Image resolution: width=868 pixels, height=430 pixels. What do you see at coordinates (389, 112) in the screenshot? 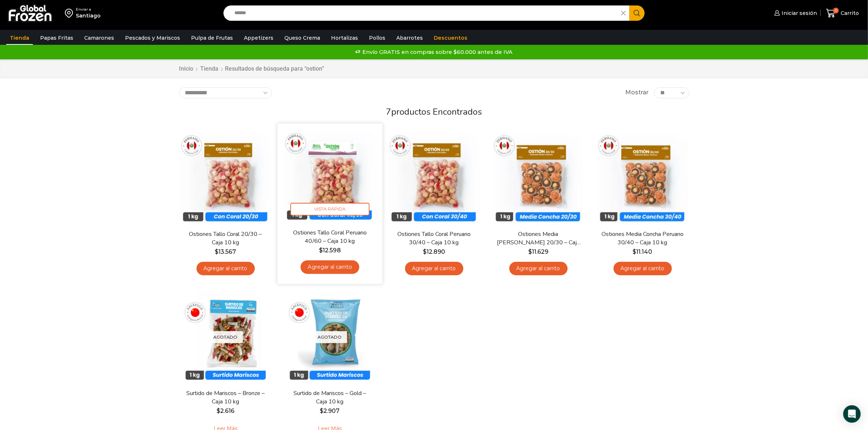
I see `span: 7` at bounding box center [389, 112].